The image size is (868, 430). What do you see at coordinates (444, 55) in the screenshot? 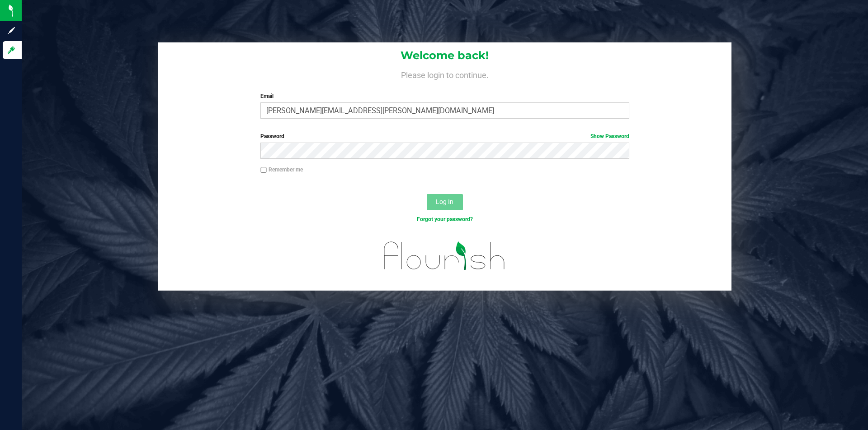
I see `h1: Welcome back!` at bounding box center [444, 55].